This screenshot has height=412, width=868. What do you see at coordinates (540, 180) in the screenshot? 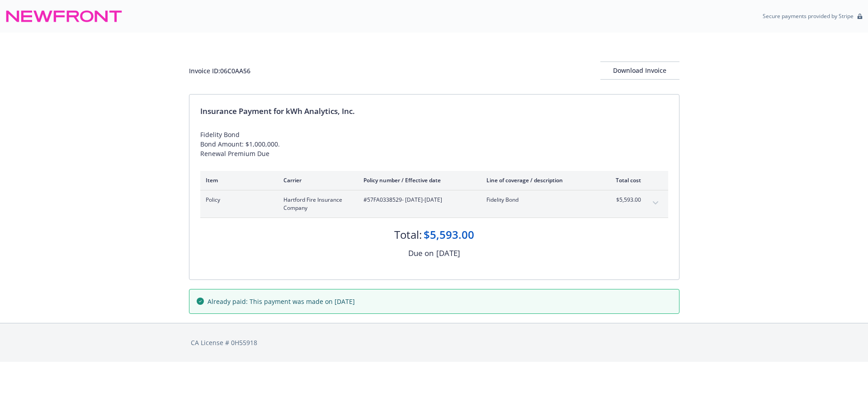
I see `div: Line of coverage / description` at bounding box center [540, 180].